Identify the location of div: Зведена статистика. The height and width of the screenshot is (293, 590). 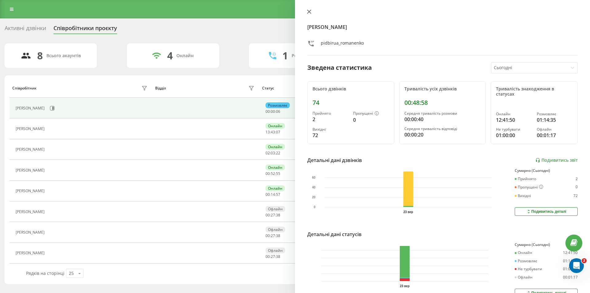
(340, 68).